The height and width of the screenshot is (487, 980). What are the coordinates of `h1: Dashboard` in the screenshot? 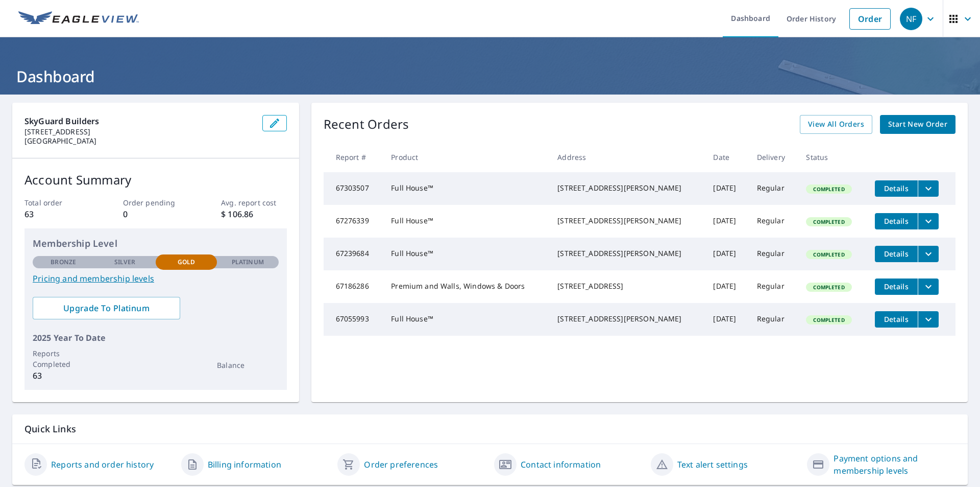 It's located at (490, 76).